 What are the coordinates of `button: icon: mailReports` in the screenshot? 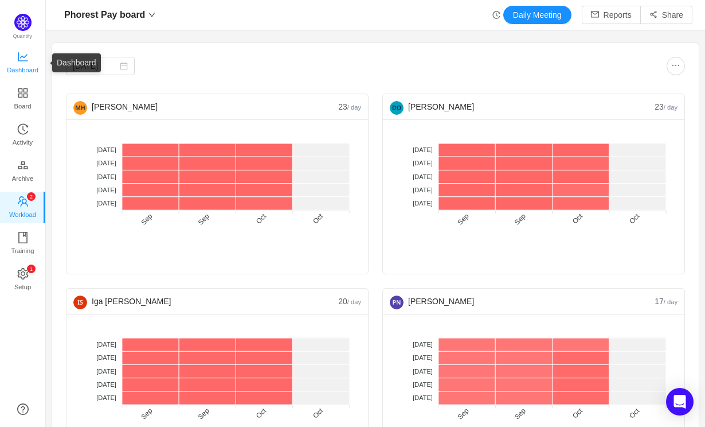 It's located at (611, 15).